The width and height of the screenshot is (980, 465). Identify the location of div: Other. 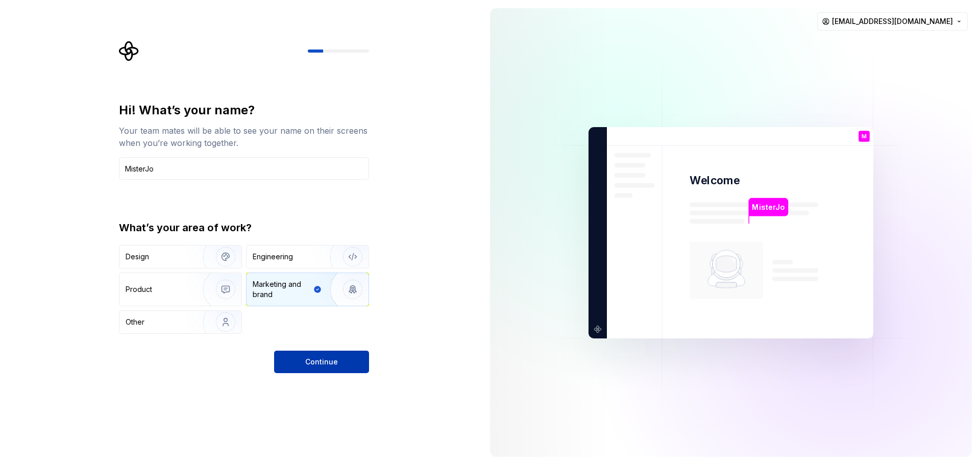
(134, 322).